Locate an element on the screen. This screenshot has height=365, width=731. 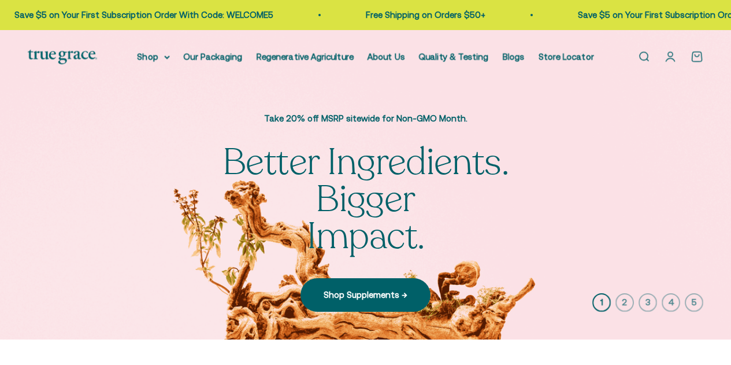
a: About Us is located at coordinates (386, 56).